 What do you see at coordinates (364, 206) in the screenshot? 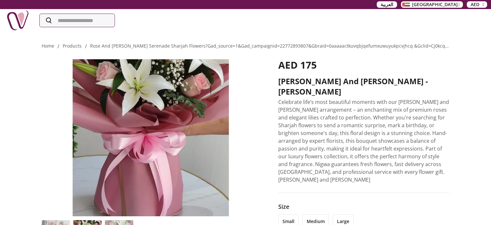
I see `h3: Size` at bounding box center [364, 206].